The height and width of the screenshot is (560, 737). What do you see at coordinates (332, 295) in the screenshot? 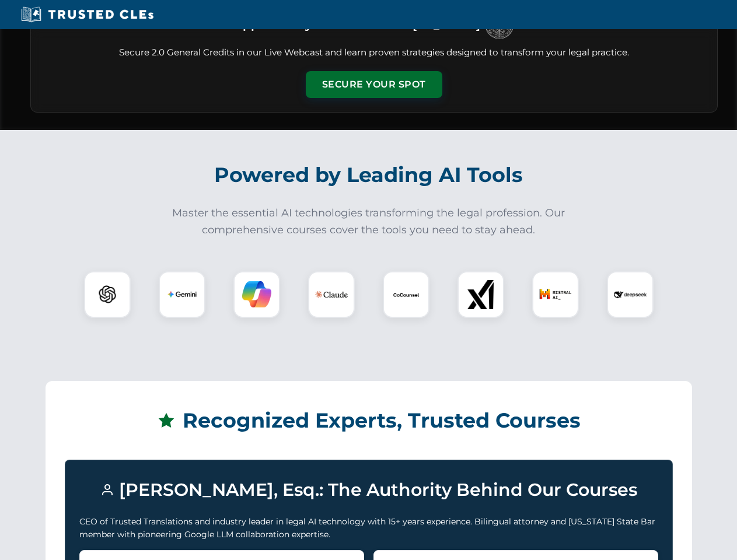
I see `img: Claude Logo` at bounding box center [332, 295].